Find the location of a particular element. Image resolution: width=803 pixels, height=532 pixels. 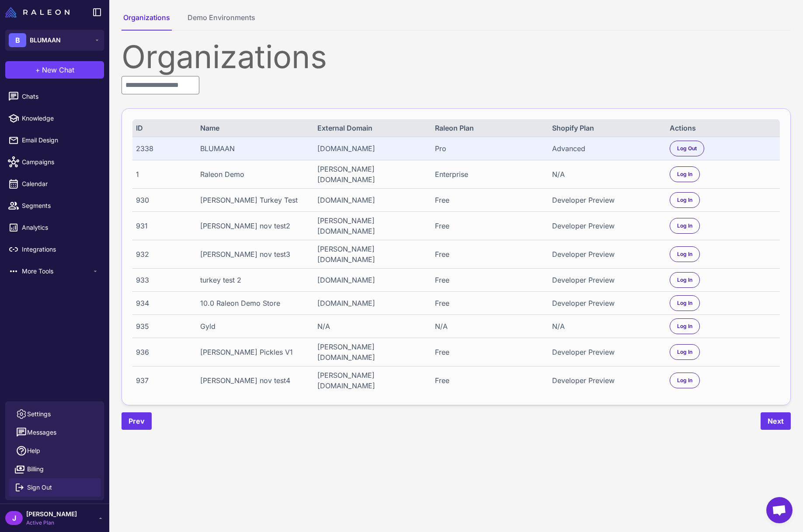

button: Next is located at coordinates (775, 421).